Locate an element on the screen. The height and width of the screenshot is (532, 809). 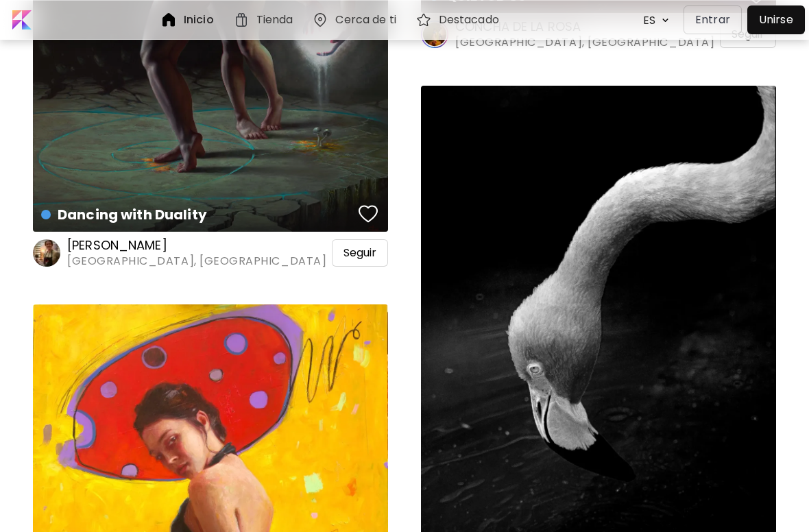
p: Entrar is located at coordinates (712, 20).